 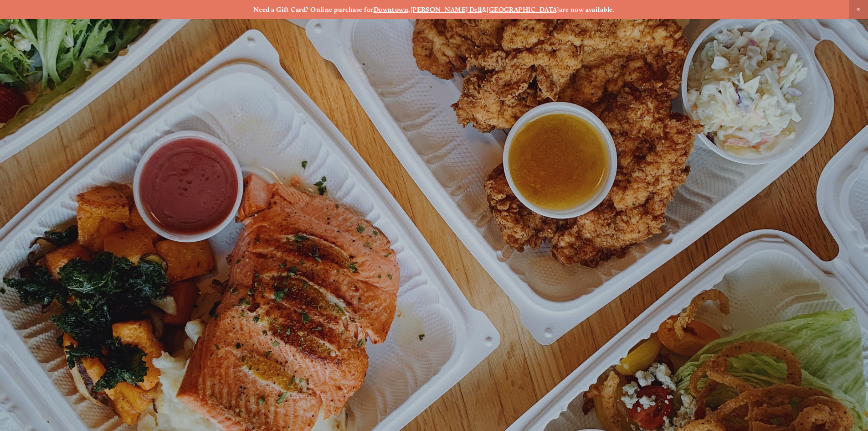 I want to click on strong: Need a Gift Card? Online purchase for, so click(x=314, y=9).